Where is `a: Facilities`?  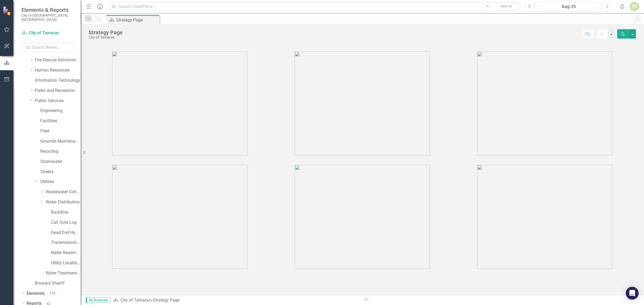 a: Facilities is located at coordinates (60, 121).